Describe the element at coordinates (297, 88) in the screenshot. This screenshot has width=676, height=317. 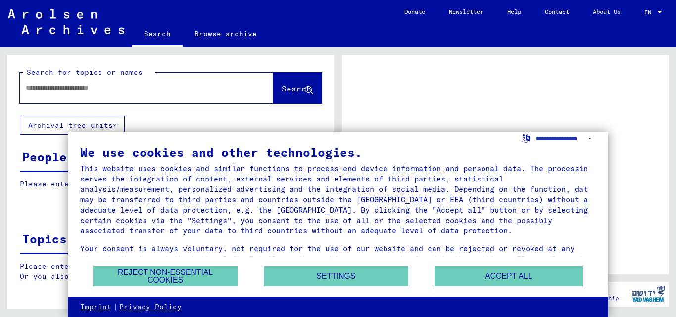
I see `button: Search` at that location.